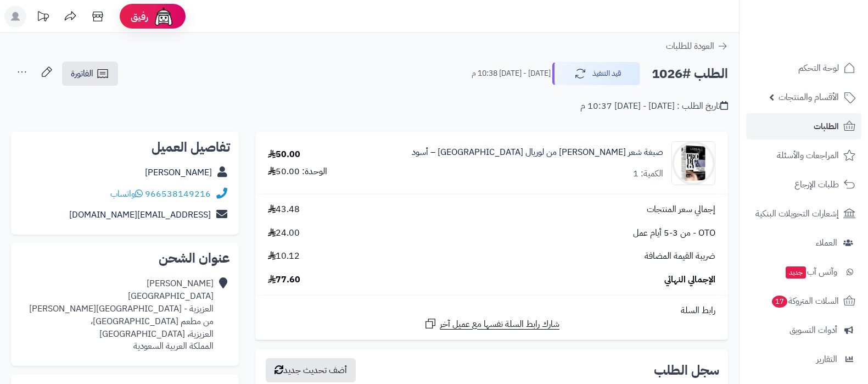 The height and width of the screenshot is (384, 868). What do you see at coordinates (804, 213) in the screenshot?
I see `a: إشعارات التحويلات البنكية` at bounding box center [804, 213].